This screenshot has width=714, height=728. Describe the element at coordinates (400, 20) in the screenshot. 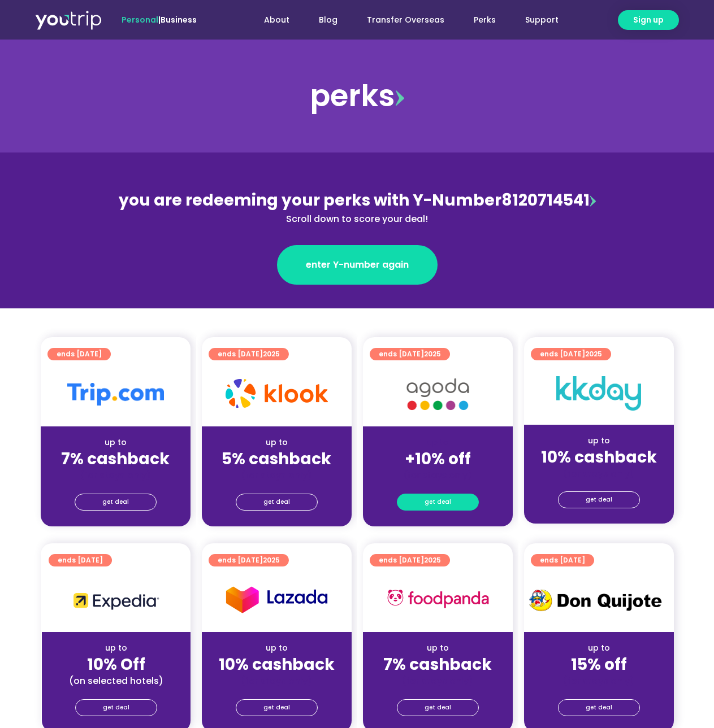

I see `nav: Menu` at that location.